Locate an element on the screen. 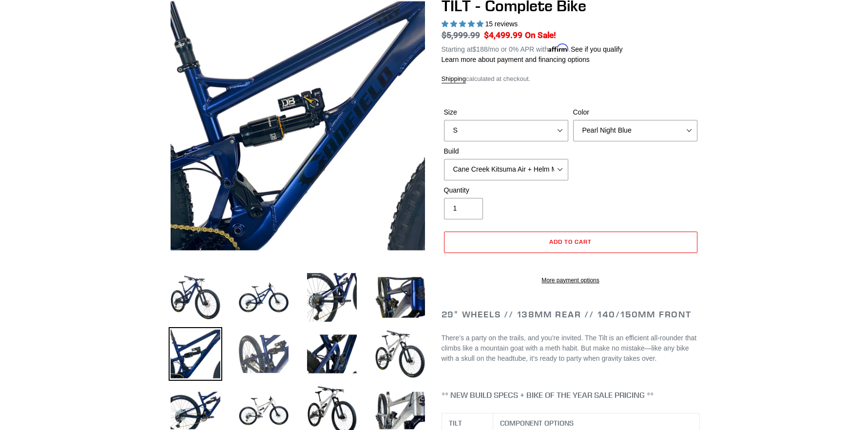 The height and width of the screenshot is (430, 868). span: $4,499.99 is located at coordinates (503, 35).